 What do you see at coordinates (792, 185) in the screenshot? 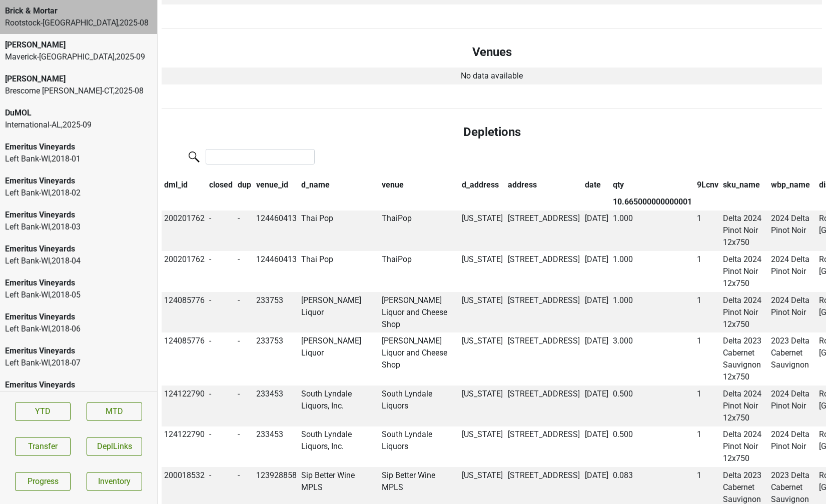
I see `th: wbp_name: activate to sort column ascending` at bounding box center [792, 185].